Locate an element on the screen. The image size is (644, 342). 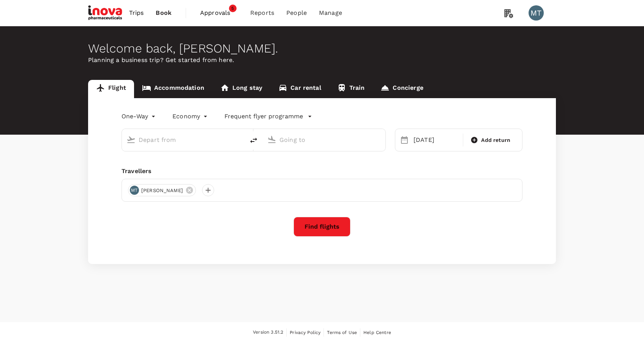
a: Concierge is located at coordinates (402, 89).